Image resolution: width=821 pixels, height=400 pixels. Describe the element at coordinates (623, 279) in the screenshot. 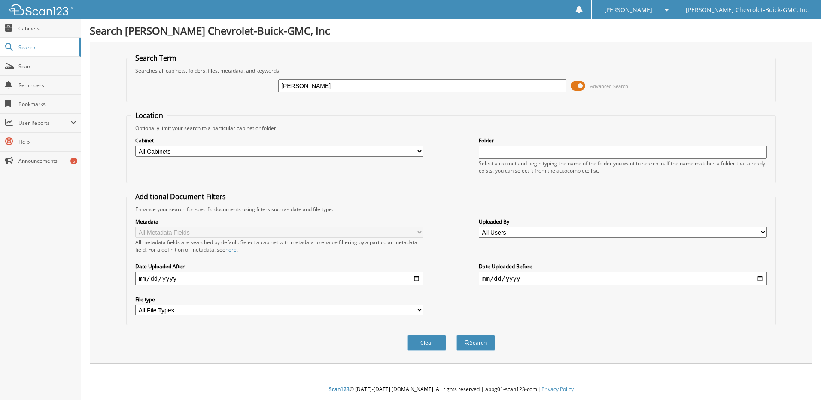

I see `input: end` at that location.